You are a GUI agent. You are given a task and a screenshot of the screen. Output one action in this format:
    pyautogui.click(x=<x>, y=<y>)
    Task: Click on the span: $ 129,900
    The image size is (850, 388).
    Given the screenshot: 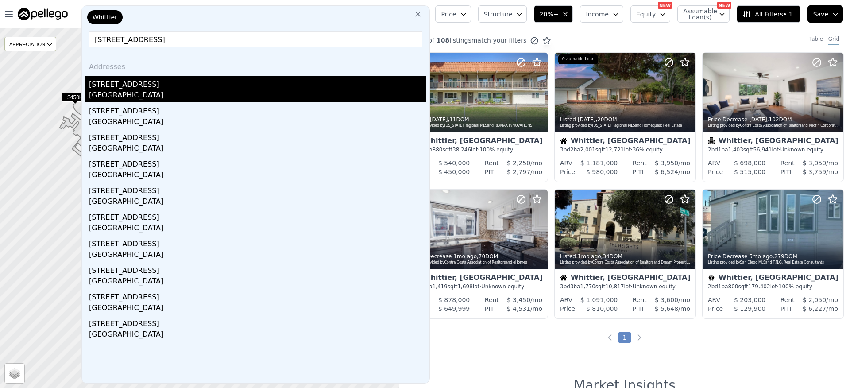 What is the action you would take?
    pyautogui.click(x=750, y=309)
    